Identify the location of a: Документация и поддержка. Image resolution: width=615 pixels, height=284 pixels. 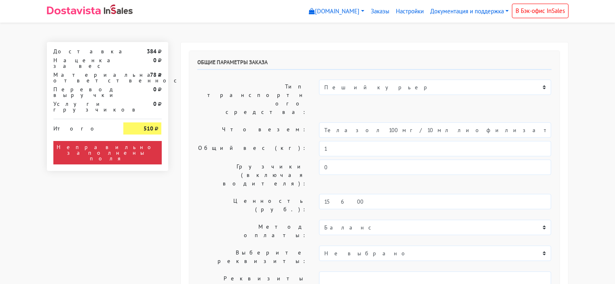
(470, 11).